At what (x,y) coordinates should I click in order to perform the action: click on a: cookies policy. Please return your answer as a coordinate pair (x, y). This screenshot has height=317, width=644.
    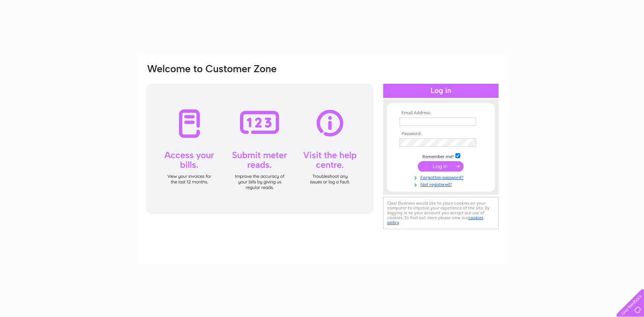
    Looking at the image, I should click on (436, 220).